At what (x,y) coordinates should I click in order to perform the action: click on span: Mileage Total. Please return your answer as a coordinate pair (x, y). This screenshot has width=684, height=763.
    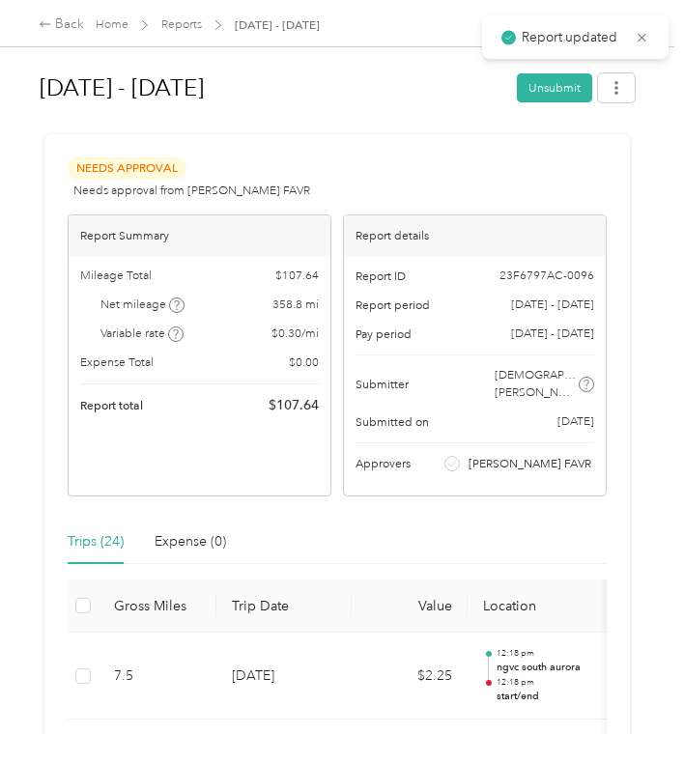
    Looking at the image, I should click on (116, 276).